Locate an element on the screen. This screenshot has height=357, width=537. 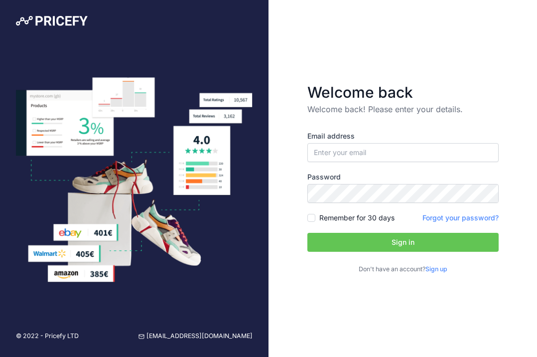
p: Welcome back! Please enter your details. is located at coordinates (403, 109).